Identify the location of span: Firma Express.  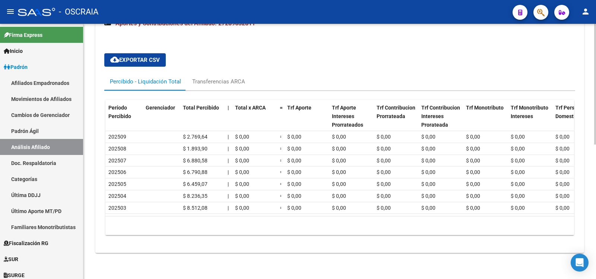
(23, 35).